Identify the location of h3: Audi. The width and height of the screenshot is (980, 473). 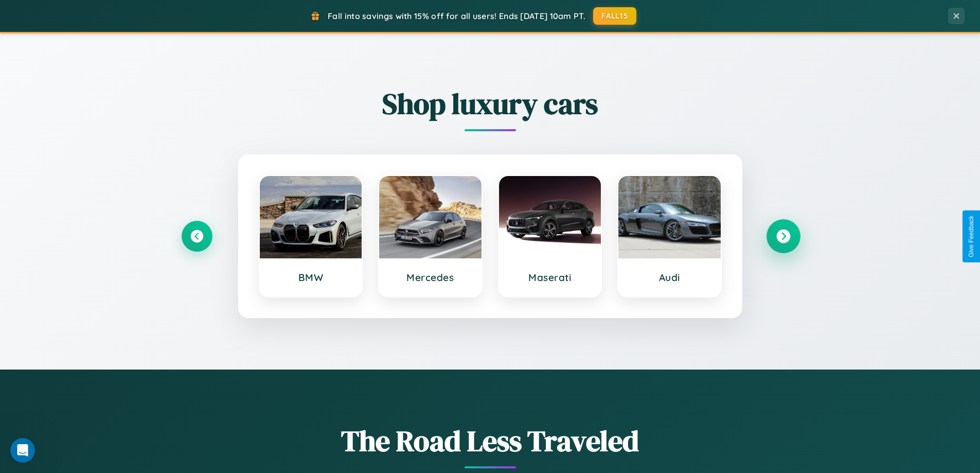
(669, 278).